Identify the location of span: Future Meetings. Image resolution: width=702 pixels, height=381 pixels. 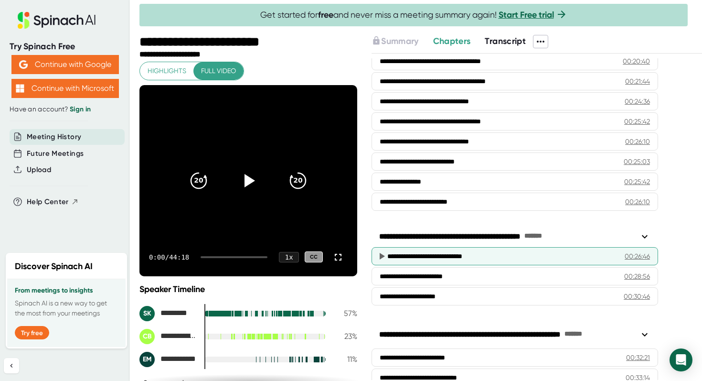
(55, 153).